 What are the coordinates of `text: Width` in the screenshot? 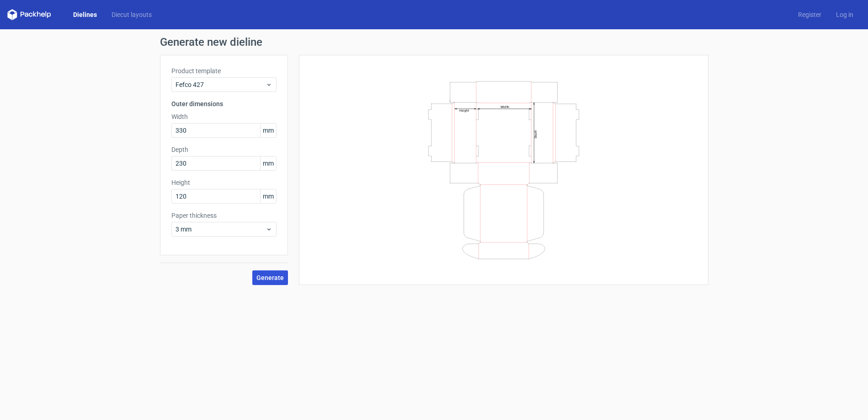 It's located at (505, 106).